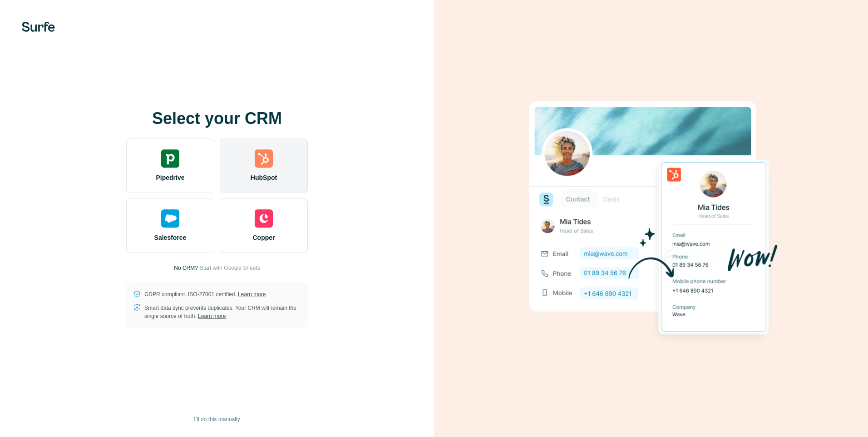 Image resolution: width=868 pixels, height=437 pixels. I want to click on h1: Select your CRM, so click(217, 119).